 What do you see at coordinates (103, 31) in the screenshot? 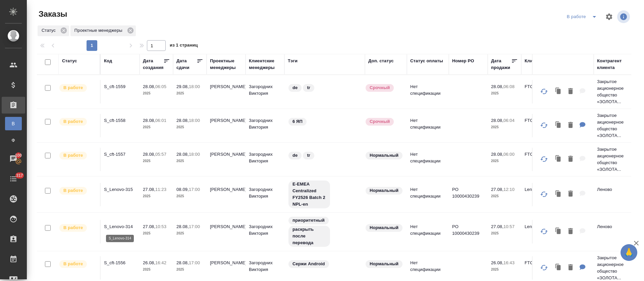
I see `div: Проектные менеджеры` at bounding box center [103, 31].